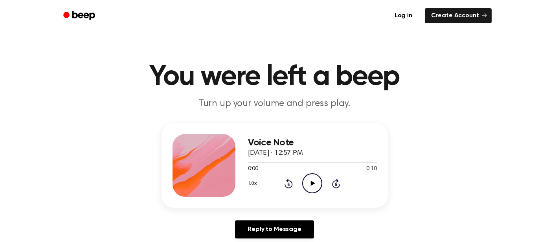 The width and height of the screenshot is (549, 242). Describe the element at coordinates (274, 230) in the screenshot. I see `a: Reply to Message` at that location.